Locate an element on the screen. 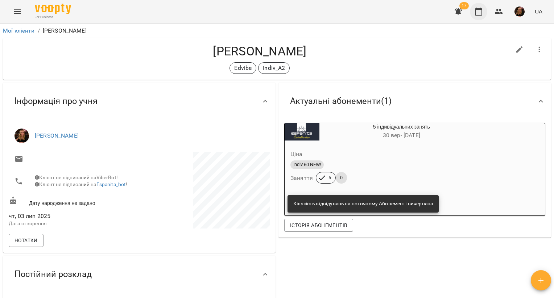 This screenshot has height=302, width=554. div: Інформація про учня is located at coordinates (139, 101).